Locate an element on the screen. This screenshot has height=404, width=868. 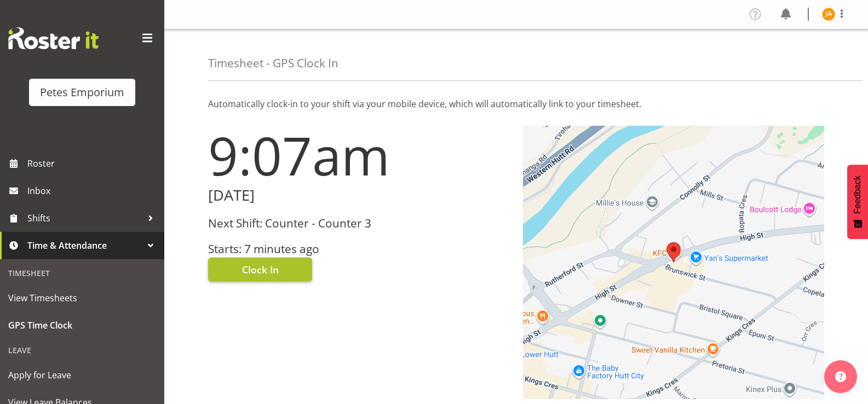
button: Clock In is located at coordinates (260, 269).